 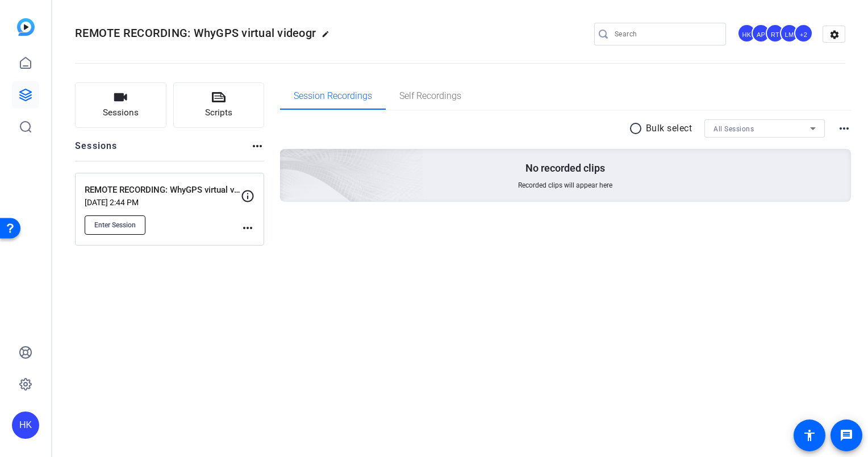 What do you see at coordinates (775, 33) in the screenshot?
I see `div: RT` at bounding box center [775, 33].